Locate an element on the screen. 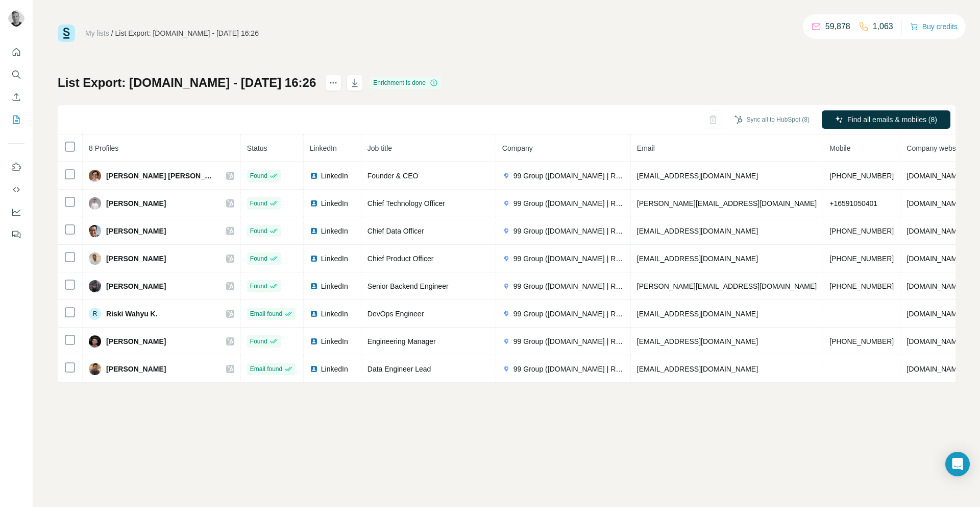  span: Mobile is located at coordinates (839, 148).